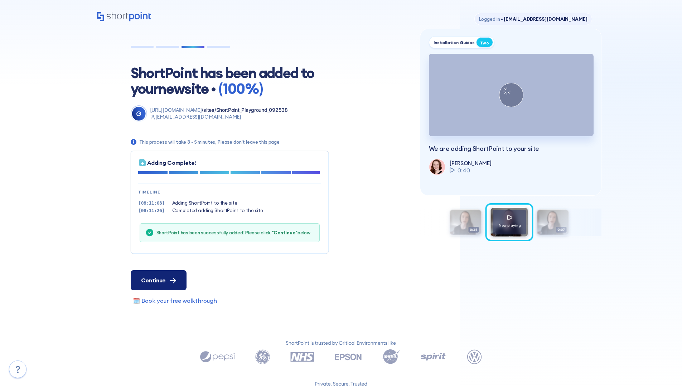  What do you see at coordinates (454, 42) in the screenshot?
I see `div: Installation Guides` at bounding box center [454, 42].